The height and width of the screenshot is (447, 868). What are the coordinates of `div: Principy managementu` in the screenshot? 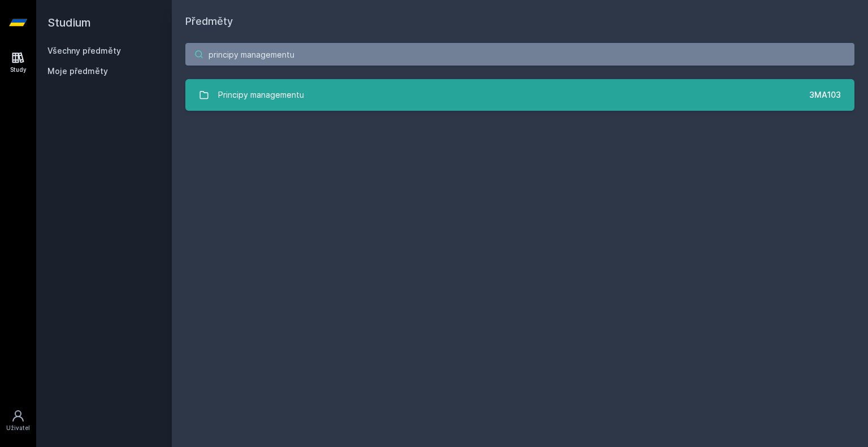 It's located at (261, 95).